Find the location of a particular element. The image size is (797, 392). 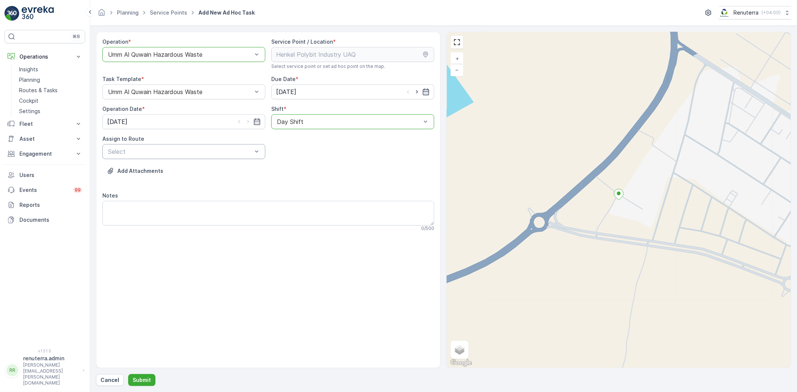

p: Routes & Tasks is located at coordinates (38, 90).